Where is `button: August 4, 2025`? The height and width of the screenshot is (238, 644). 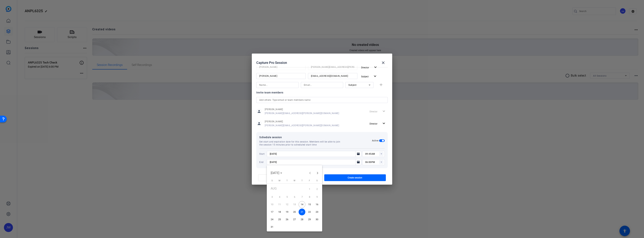
button: August 4, 2025 is located at coordinates (280, 197).